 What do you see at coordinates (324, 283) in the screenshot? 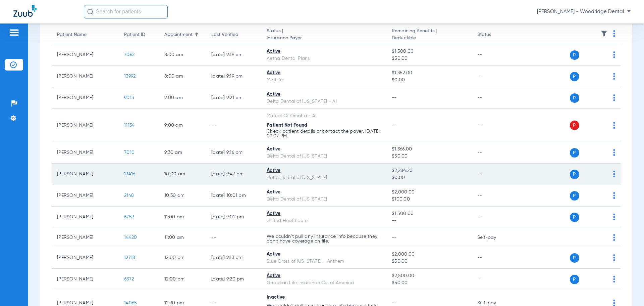
I see `div: Guardian Life Insurance Co. of America` at bounding box center [324, 283].